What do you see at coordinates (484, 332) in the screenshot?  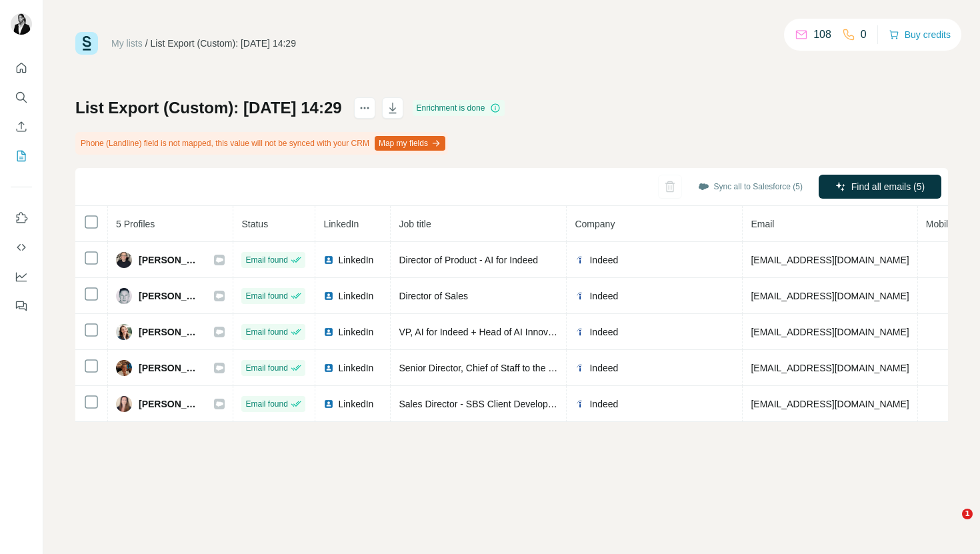 I see `span: VP, AI for Indeed + Head of AI Innovation` at bounding box center [484, 332].